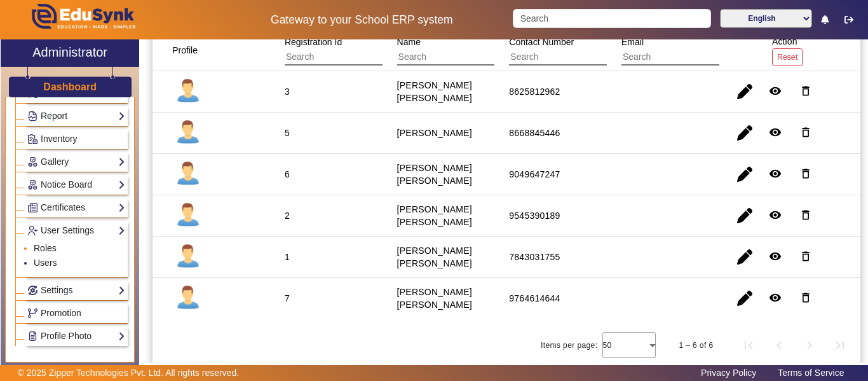 This screenshot has width=868, height=381. I want to click on div: 5, so click(287, 133).